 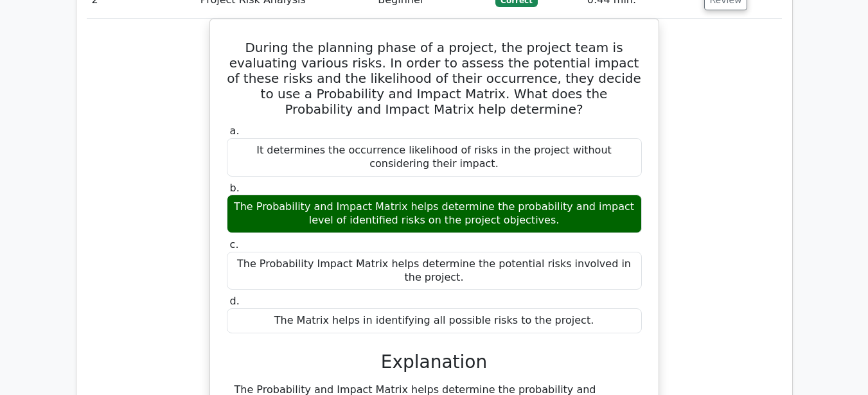 I want to click on h5: During the planning phase of a project, the project team is evaluating various risks. In order to..., so click(x=434, y=79).